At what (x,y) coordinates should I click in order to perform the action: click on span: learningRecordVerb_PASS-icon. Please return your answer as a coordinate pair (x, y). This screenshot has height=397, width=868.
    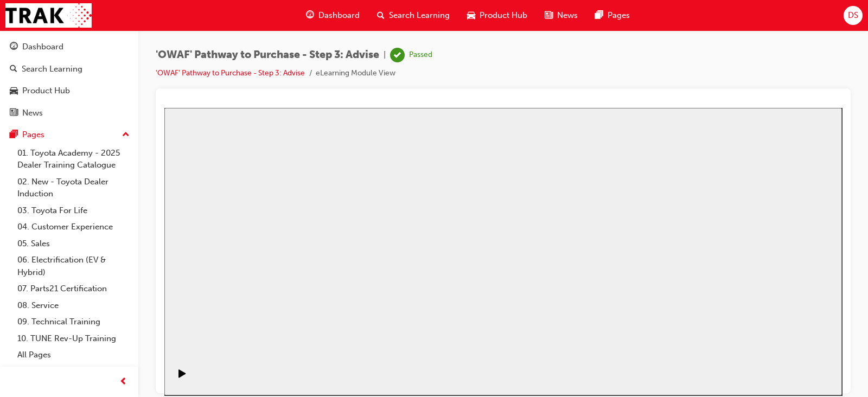
    Looking at the image, I should click on (397, 55).